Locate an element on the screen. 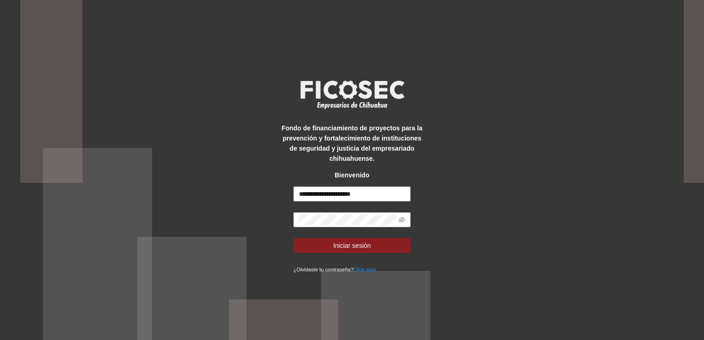 Image resolution: width=704 pixels, height=340 pixels. button: Iniciar sesión is located at coordinates (352, 246).